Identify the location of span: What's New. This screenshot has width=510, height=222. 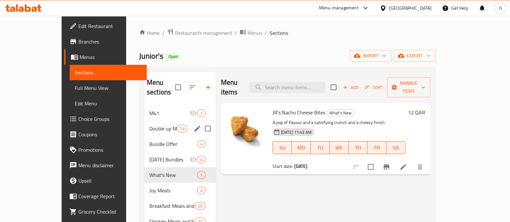
(173, 175).